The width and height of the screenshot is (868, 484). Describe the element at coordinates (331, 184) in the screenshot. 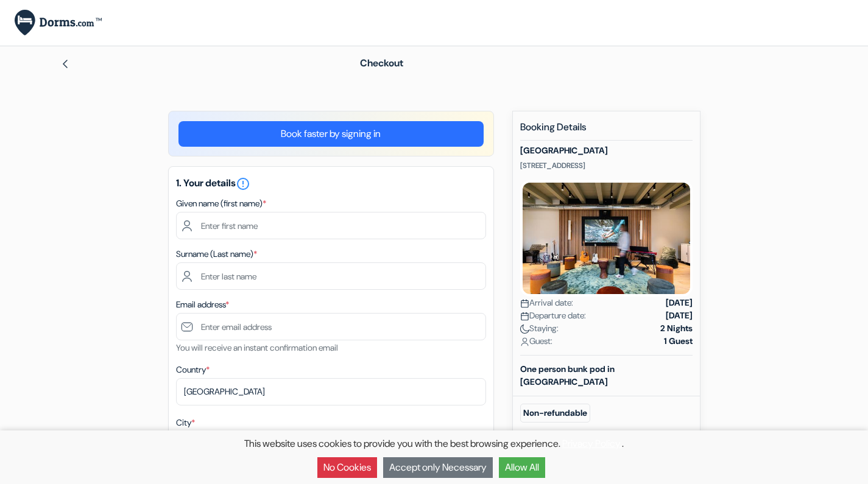

I see `h5: 1. Your details` at that location.